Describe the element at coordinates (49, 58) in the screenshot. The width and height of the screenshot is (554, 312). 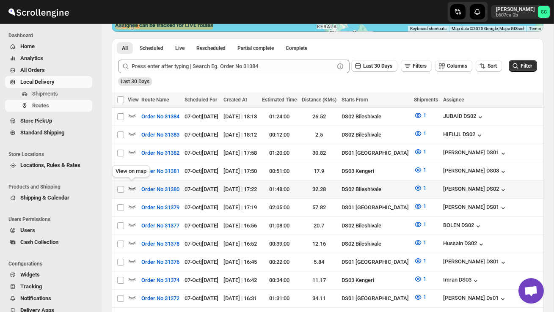
I see `button: Analytics` at that location.